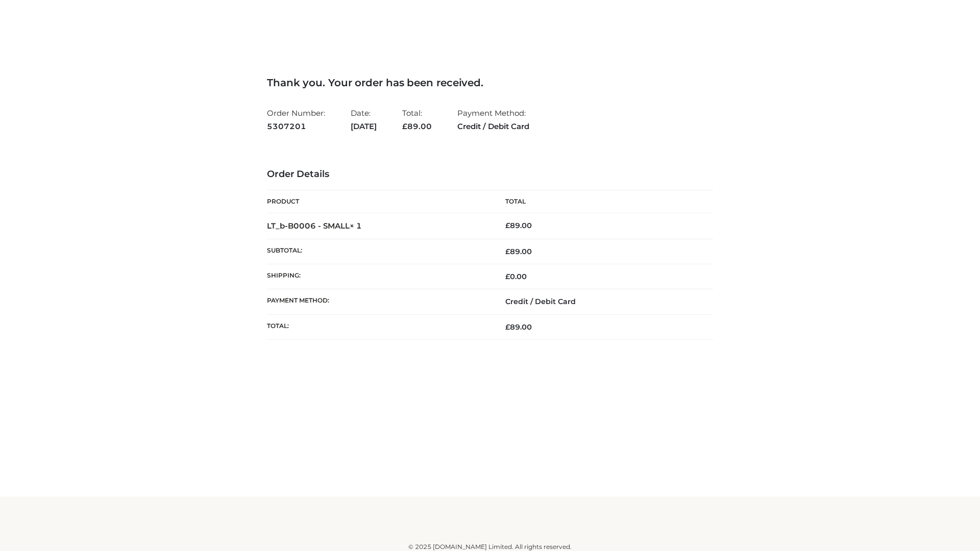 This screenshot has width=980, height=551. I want to click on strong: × 1, so click(356, 225).